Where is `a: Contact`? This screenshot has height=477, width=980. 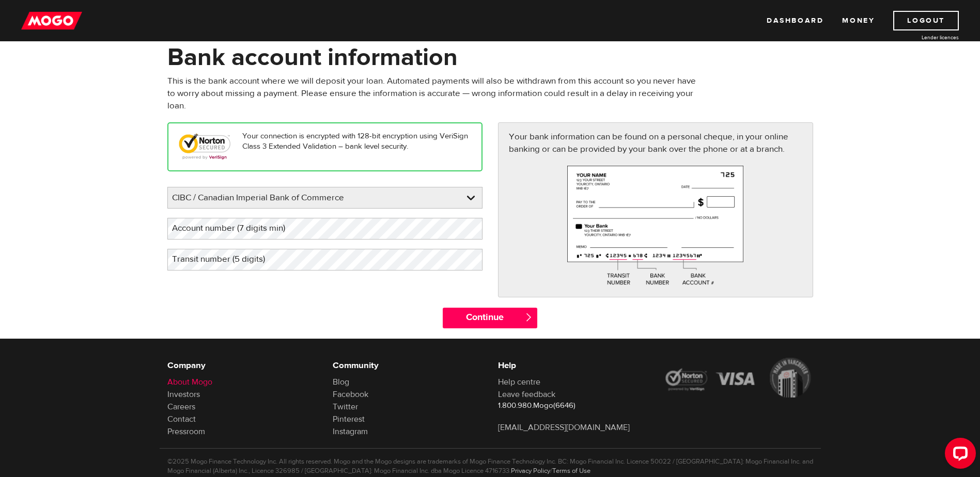
a: Contact is located at coordinates (181, 420).